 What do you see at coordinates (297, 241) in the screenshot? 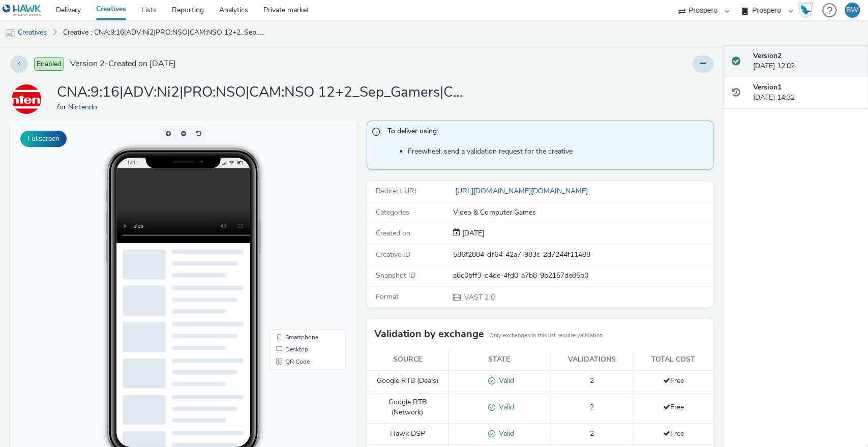
I see `li: QR Code` at bounding box center [297, 241].